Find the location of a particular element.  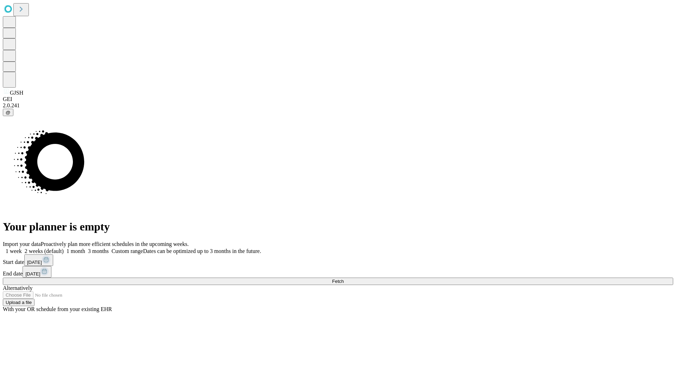

span: Alternatively is located at coordinates (18, 288).